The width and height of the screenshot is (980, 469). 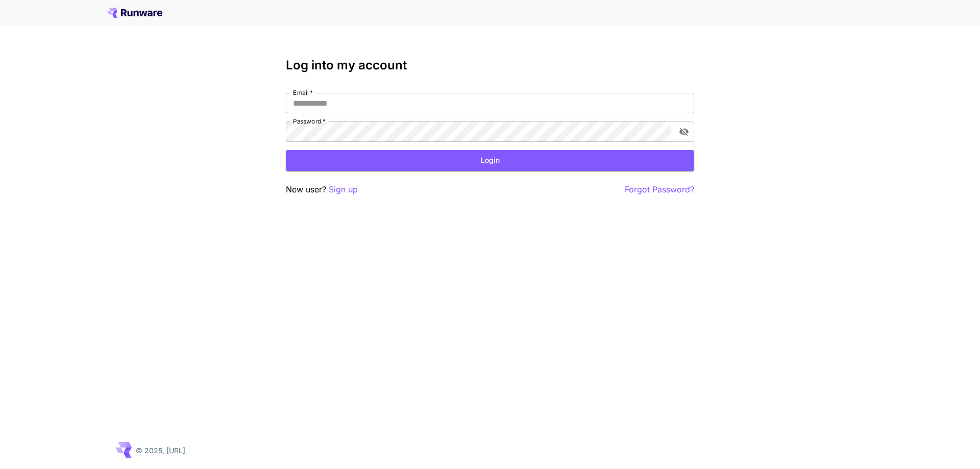 I want to click on label: Email, so click(x=303, y=93).